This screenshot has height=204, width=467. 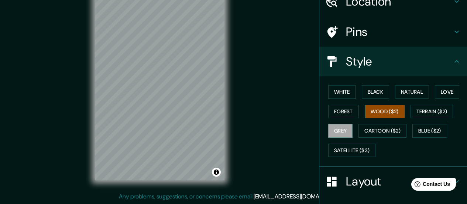 I want to click on button: Toggle attribution, so click(x=217, y=172).